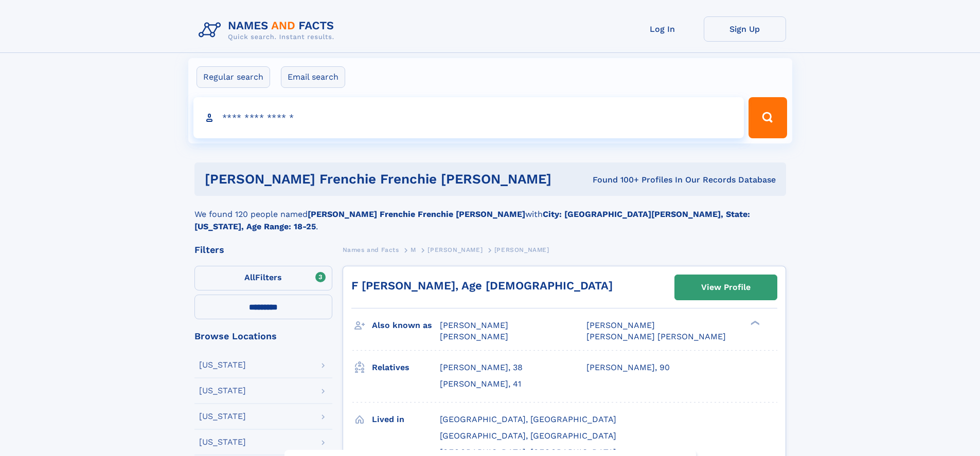 The height and width of the screenshot is (456, 980). I want to click on h3: Relatives, so click(406, 368).